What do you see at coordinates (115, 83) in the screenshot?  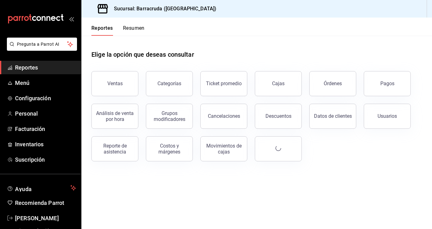 I see `div: Ventas` at bounding box center [115, 83].